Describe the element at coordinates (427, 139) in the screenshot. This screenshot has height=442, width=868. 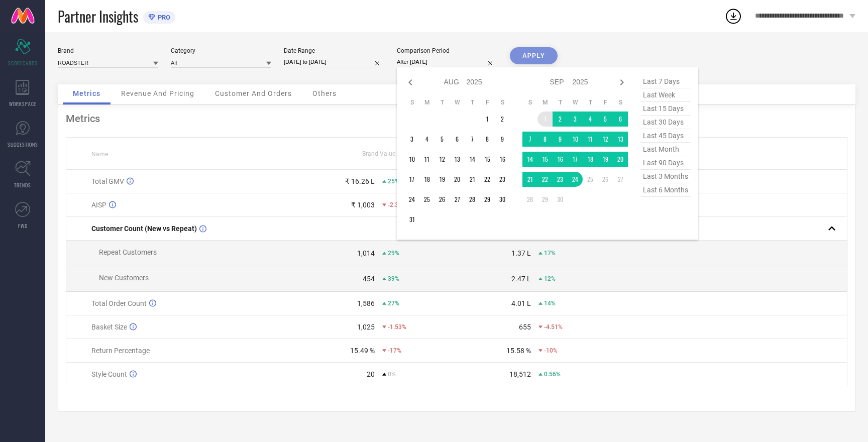
I see `td: Mon Aug 04 2025` at that location.